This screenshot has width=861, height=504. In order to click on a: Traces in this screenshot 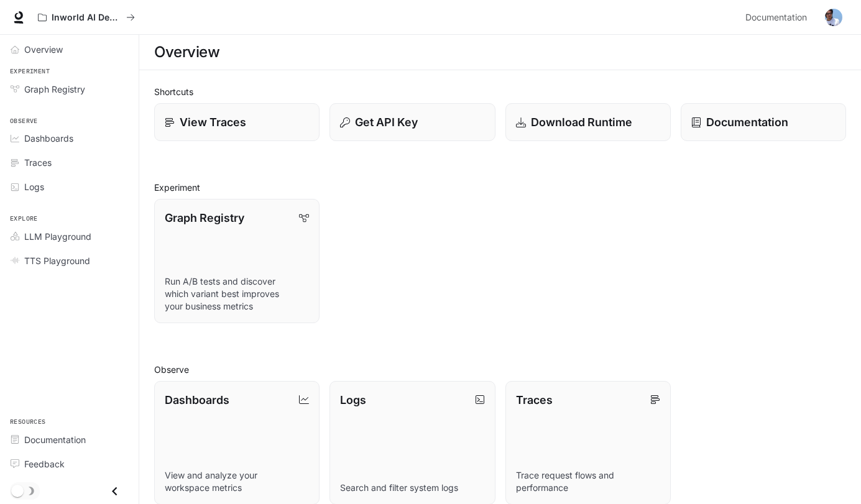, I will do `click(69, 162)`.